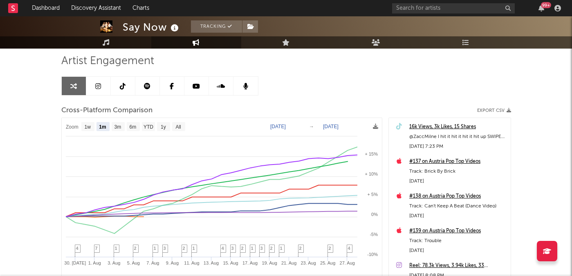 This screenshot has height=276, width=572. I want to click on text: 7. Aug, so click(152, 263).